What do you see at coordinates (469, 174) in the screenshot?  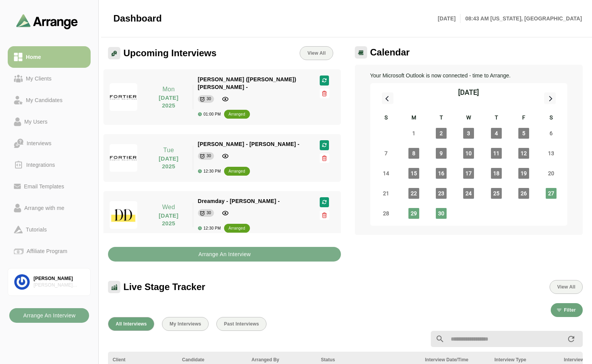 I see `span: Wednesday, September 17, 2025` at bounding box center [469, 174].